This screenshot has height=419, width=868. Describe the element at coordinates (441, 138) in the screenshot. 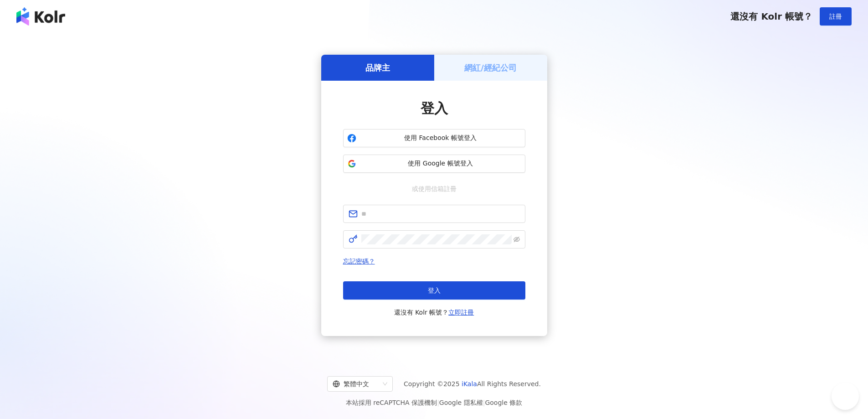

I see `span: 使用 Facebook 帳號登入` at that location.